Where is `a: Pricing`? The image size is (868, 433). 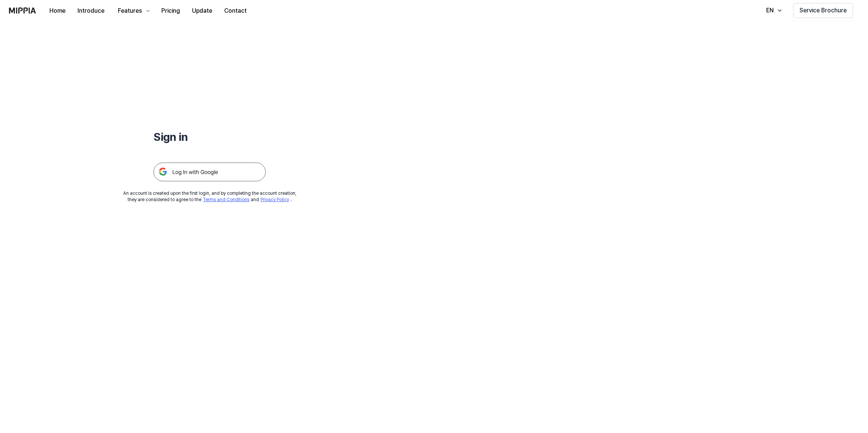 a: Pricing is located at coordinates (171, 11).